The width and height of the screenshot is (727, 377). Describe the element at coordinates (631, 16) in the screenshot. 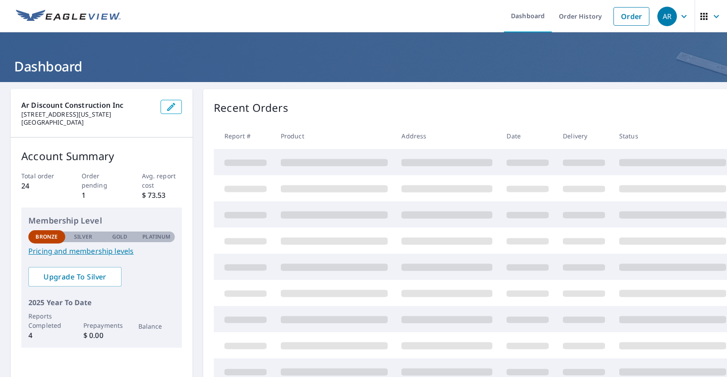

I see `a: Order` at that location.